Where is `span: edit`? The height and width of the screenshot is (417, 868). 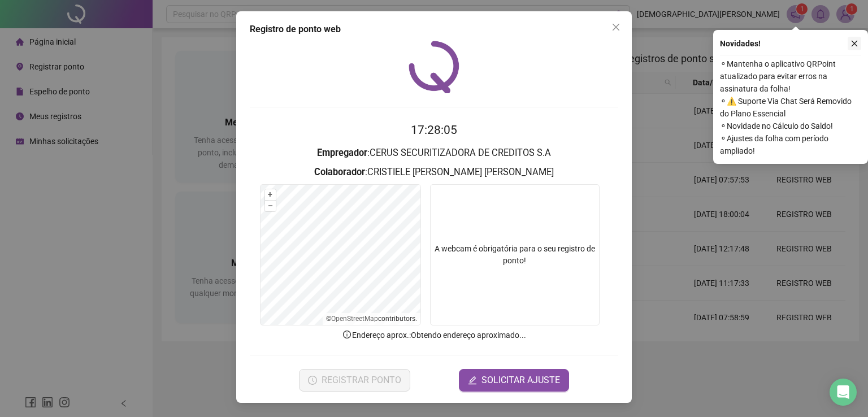 span: edit is located at coordinates (472, 380).